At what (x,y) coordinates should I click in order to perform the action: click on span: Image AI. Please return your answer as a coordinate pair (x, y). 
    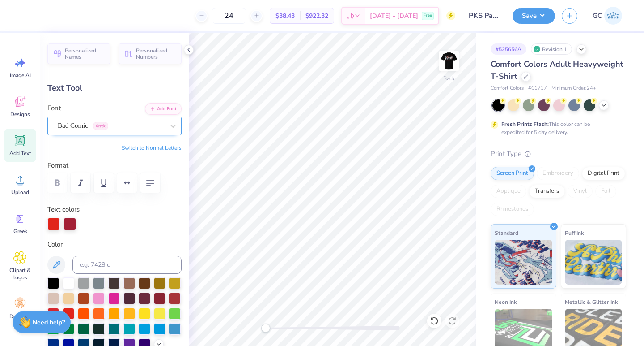
    Looking at the image, I should click on (20, 75).